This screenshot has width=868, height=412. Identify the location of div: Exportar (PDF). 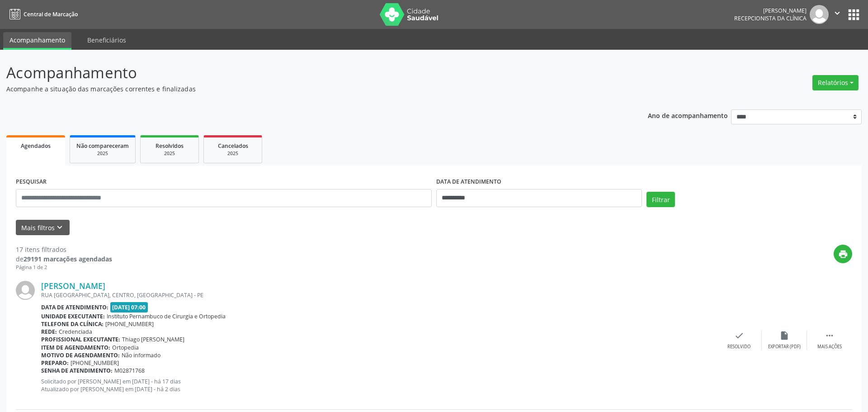
(785, 346).